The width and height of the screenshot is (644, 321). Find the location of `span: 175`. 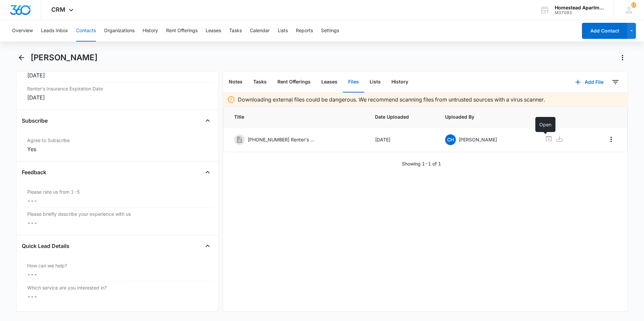

span: 175 is located at coordinates (634, 5).